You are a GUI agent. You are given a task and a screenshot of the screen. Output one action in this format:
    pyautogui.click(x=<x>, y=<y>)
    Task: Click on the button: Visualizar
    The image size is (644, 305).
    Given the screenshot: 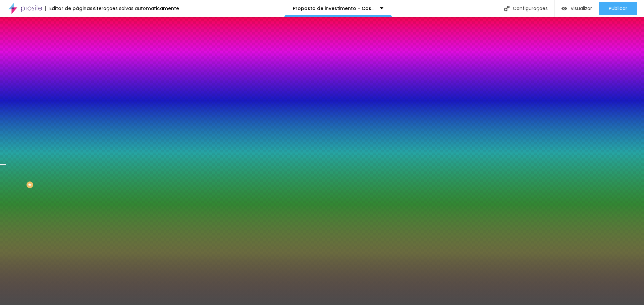 What is the action you would take?
    pyautogui.click(x=577, y=9)
    